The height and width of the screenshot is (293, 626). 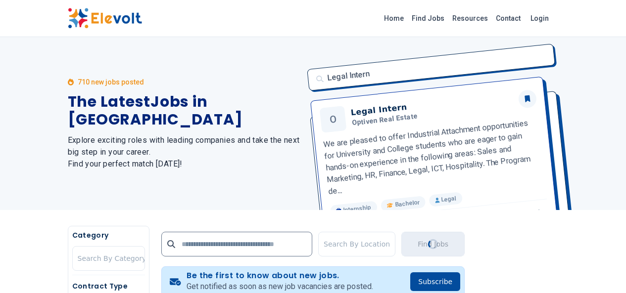 I want to click on div: Loading..., so click(x=433, y=244).